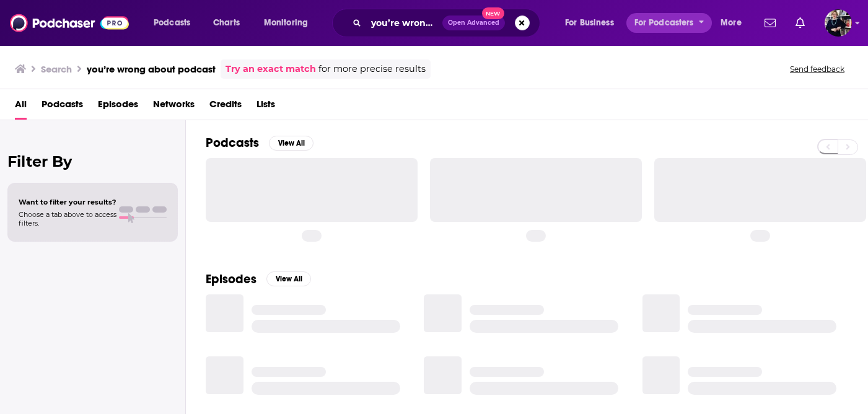  Describe the element at coordinates (838, 23) in the screenshot. I see `img: User Profile` at that location.